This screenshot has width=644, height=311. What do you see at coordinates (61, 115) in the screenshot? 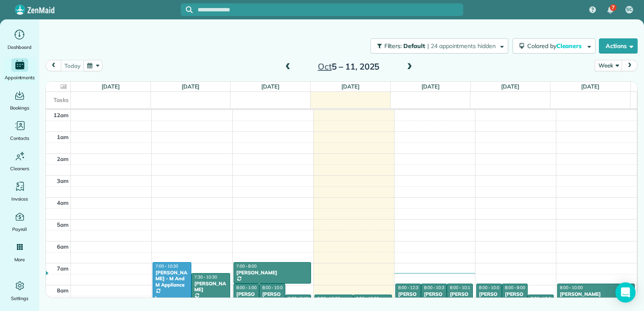
I see `span: 12am` at bounding box center [61, 115].